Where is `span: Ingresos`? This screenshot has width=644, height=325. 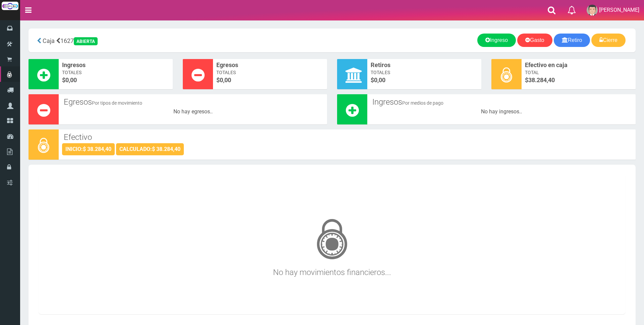
span: Ingresos is located at coordinates (116, 65).